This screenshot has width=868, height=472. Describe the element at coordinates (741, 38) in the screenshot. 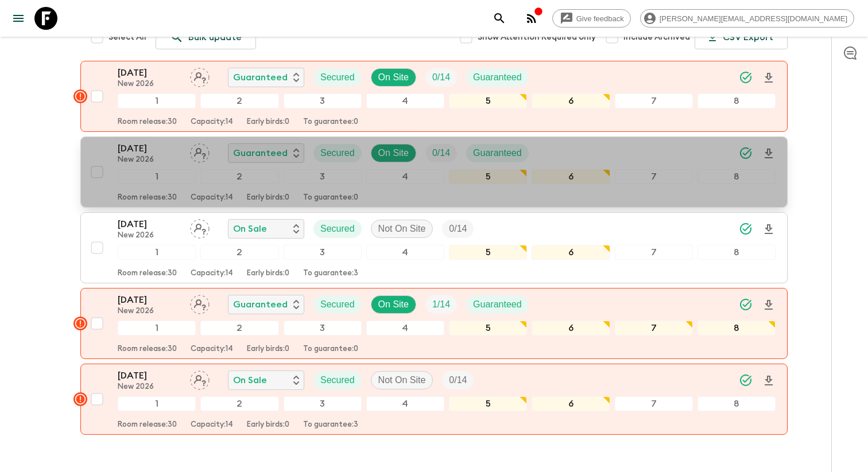

I see `button: CSV Export` at that location.